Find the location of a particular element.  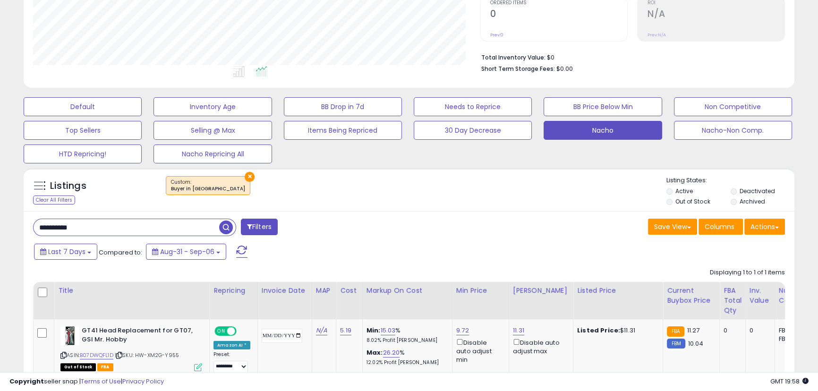

div: Current Buybox Price is located at coordinates (691, 296).